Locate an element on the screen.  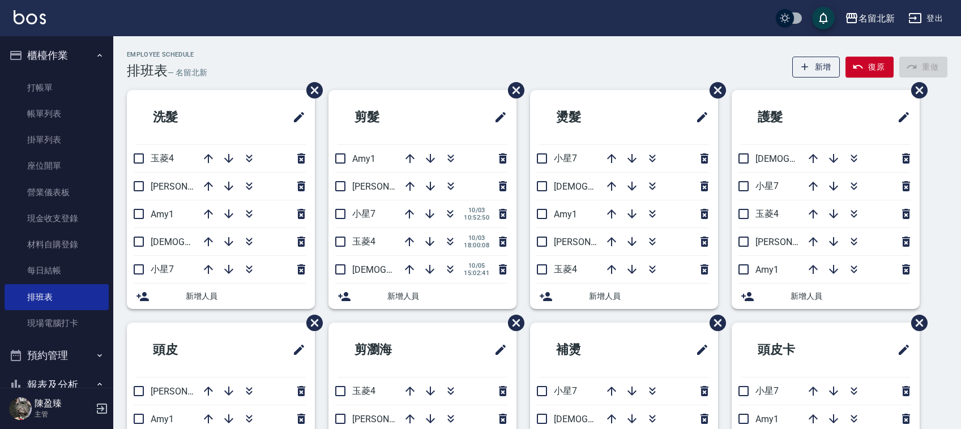
a: 掛單列表 is located at coordinates (57, 140).